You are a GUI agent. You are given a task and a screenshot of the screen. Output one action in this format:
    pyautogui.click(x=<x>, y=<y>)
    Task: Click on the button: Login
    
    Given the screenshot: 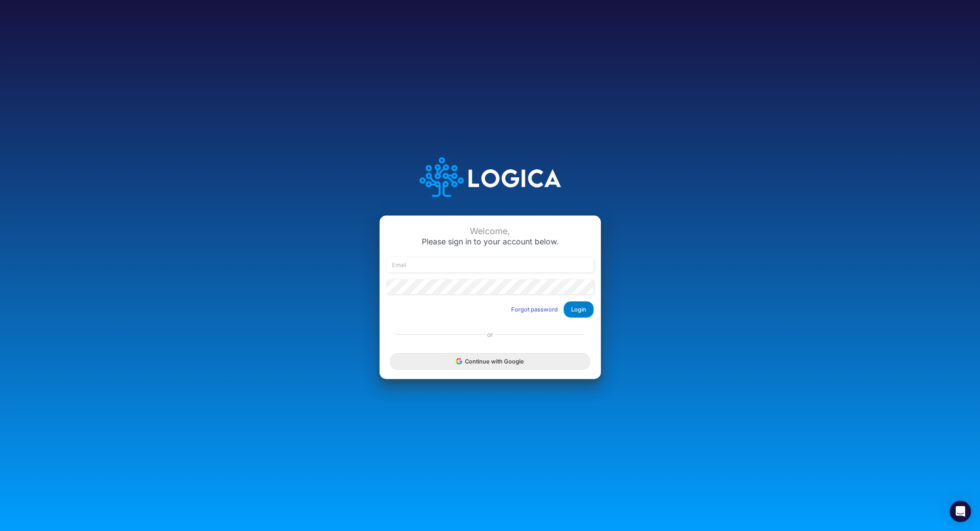 What is the action you would take?
    pyautogui.click(x=578, y=309)
    